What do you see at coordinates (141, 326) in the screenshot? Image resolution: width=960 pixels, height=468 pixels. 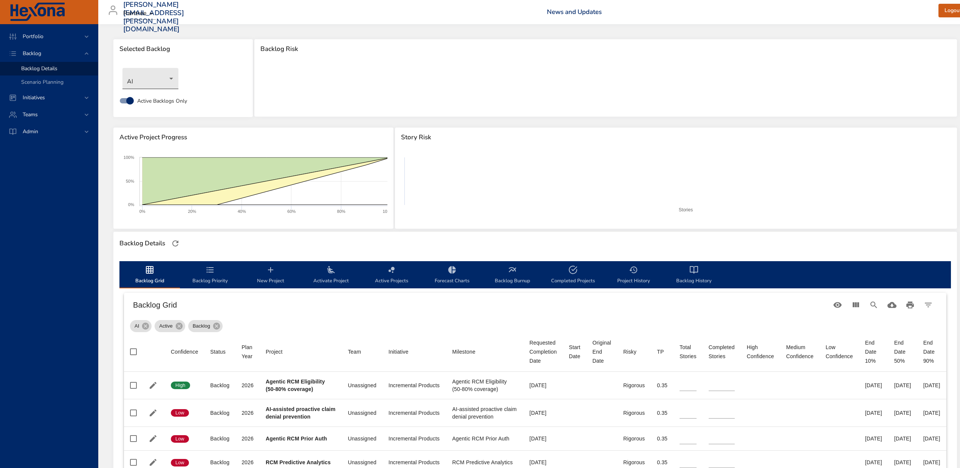 I see `div: AI` at bounding box center [141, 326].